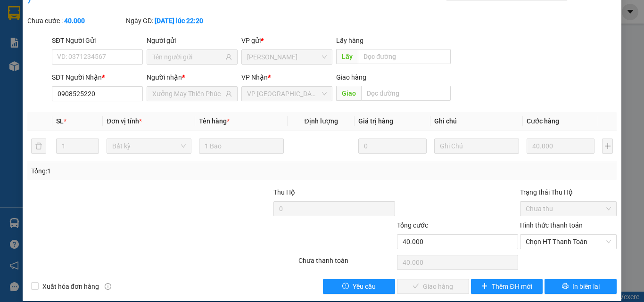 This screenshot has width=644, height=302. What do you see at coordinates (568, 192) in the screenshot?
I see `div: Trạng thái Thu Hộ` at bounding box center [568, 192].